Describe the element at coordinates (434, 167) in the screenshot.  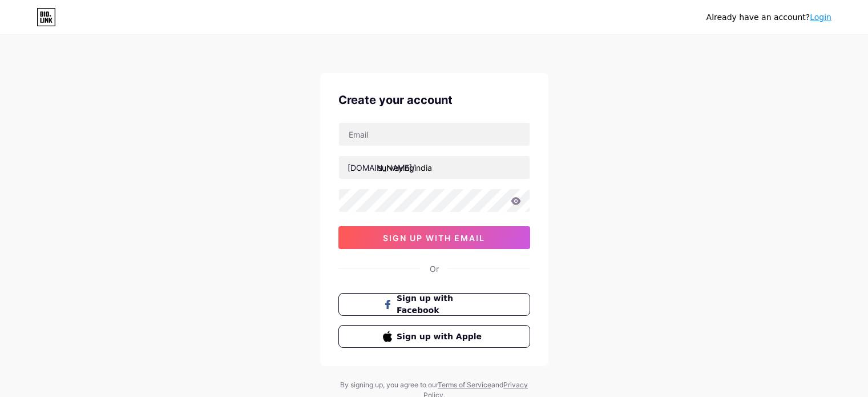
I see `input: username` at that location.